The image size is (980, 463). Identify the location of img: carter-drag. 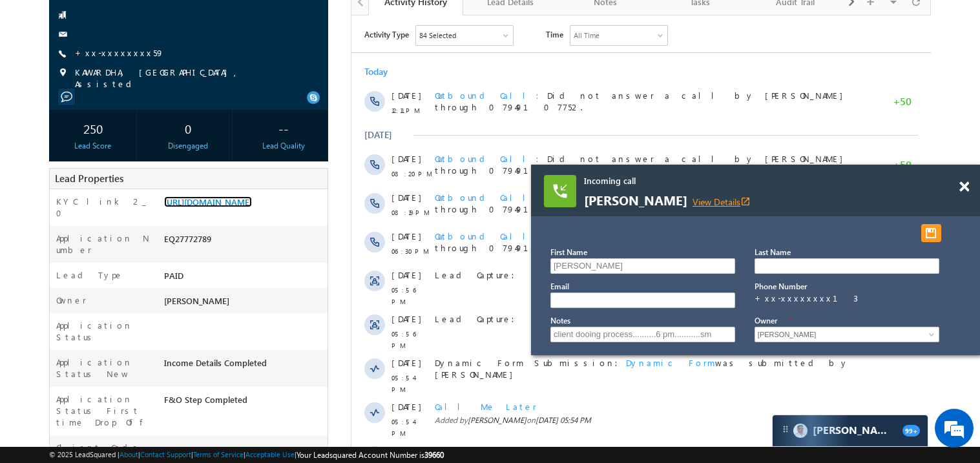
(786, 430).